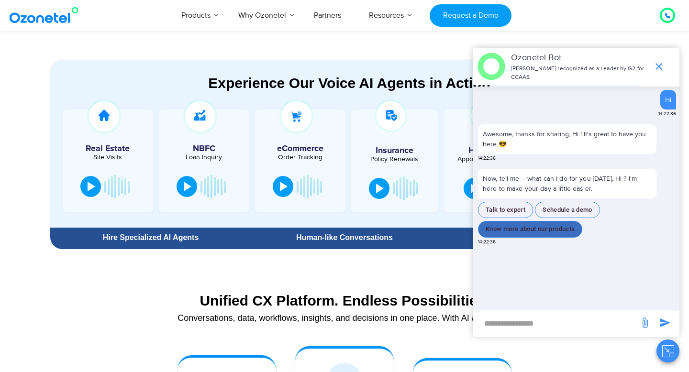  I want to click on p: Awesome, thanks for sharing, Hi ! It's great to have you here 😎, so click(567, 139).